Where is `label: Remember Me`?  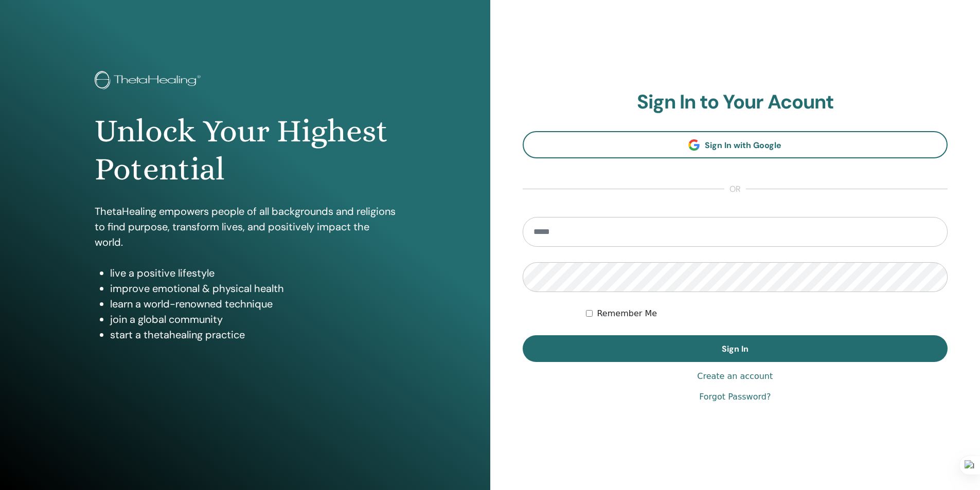 label: Remember Me is located at coordinates (626, 314).